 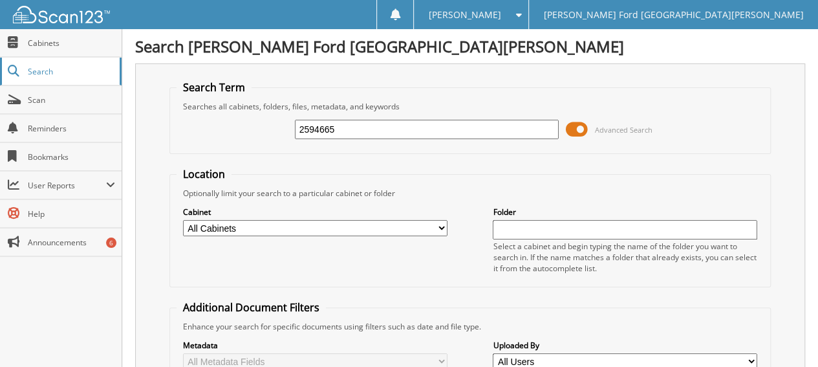 What do you see at coordinates (315, 345) in the screenshot?
I see `label: Metadata` at bounding box center [315, 345].